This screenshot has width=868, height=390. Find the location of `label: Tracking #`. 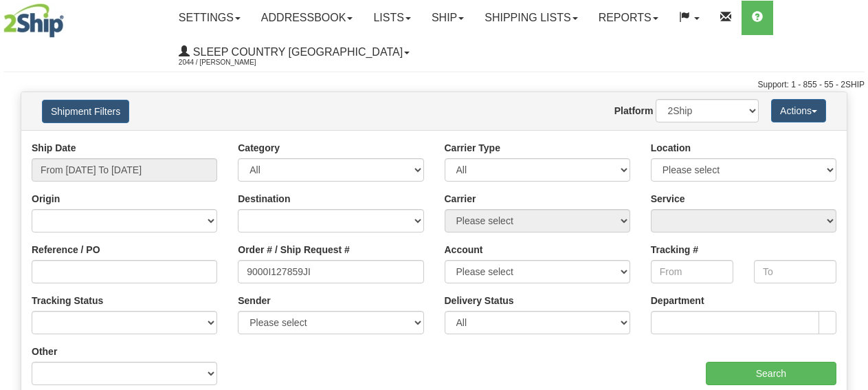

label: Tracking # is located at coordinates (674, 249).